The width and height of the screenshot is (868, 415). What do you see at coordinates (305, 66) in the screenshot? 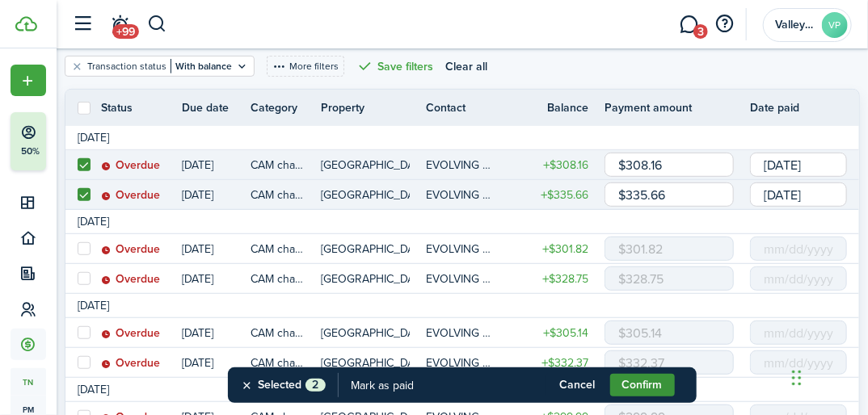
I see `button: More filters` at bounding box center [305, 66].